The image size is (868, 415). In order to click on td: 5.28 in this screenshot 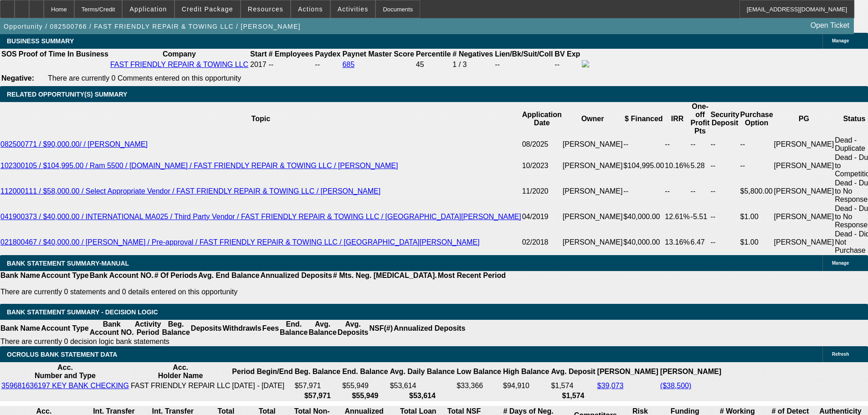, I will do `click(700, 166)`.